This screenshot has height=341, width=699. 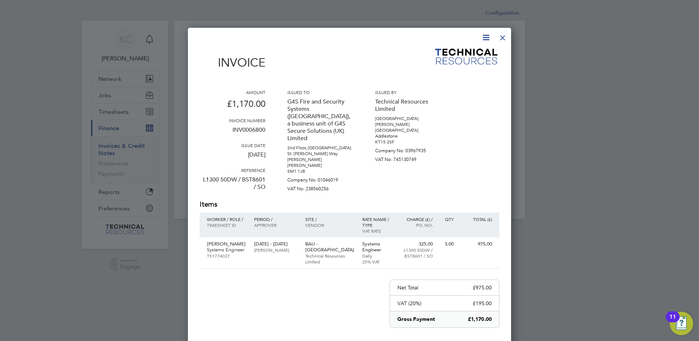 What do you see at coordinates (232, 170) in the screenshot?
I see `h3: Reference` at bounding box center [232, 170].